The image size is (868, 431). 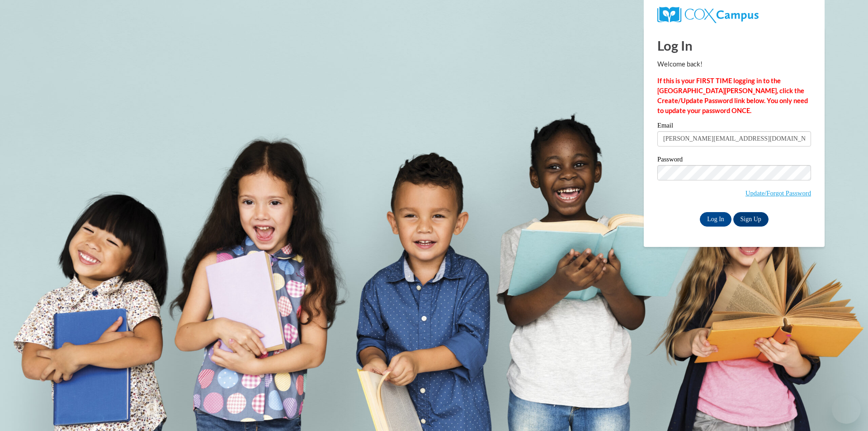 What do you see at coordinates (751, 219) in the screenshot?
I see `a: Sign Up` at bounding box center [751, 219].